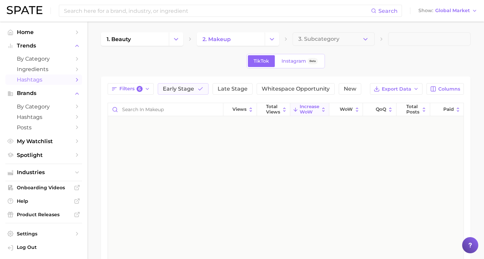 The height and width of the screenshot is (259, 484). Describe the element at coordinates (44, 93) in the screenshot. I see `span: Brands` at that location.